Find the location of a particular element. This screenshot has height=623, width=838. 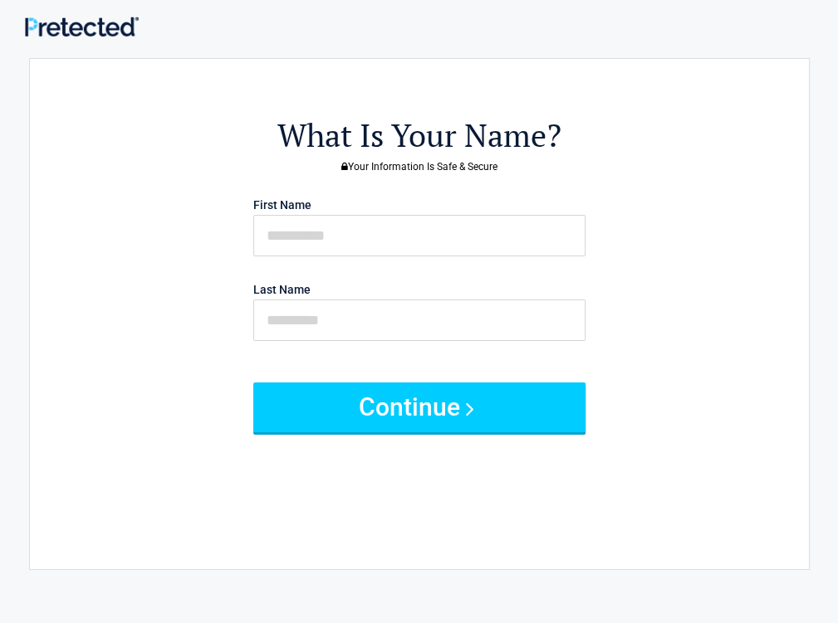

button: Continue is located at coordinates (419, 408).